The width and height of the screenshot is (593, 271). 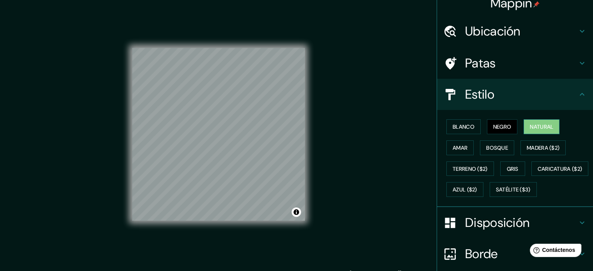 What do you see at coordinates (513, 190) in the screenshot?
I see `button: Satélite ($3)` at bounding box center [513, 190].